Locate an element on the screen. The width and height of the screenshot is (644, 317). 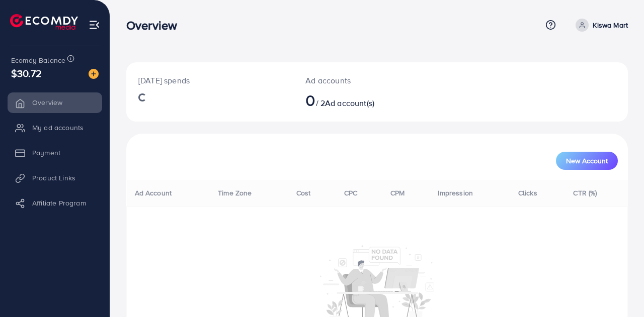
p: Ad accounts is located at coordinates (356, 80).